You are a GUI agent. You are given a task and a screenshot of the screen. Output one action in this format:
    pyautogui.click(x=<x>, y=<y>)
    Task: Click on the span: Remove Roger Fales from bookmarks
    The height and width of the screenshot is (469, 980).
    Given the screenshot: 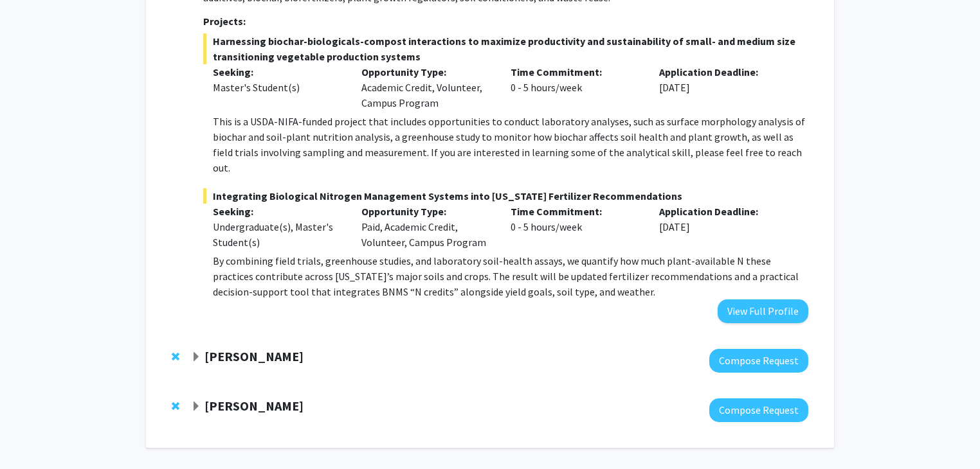 What is the action you would take?
    pyautogui.click(x=176, y=406)
    